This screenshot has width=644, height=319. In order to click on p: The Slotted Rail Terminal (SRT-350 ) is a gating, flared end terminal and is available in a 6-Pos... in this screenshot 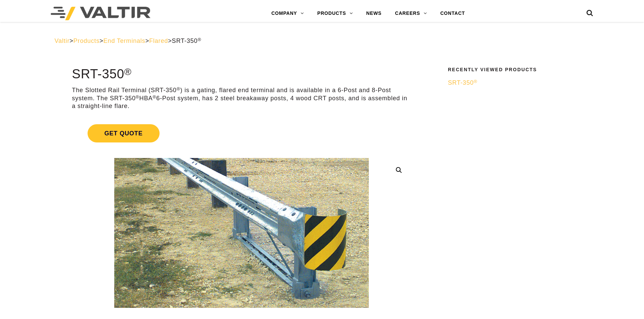, I will do `click(242, 98)`.